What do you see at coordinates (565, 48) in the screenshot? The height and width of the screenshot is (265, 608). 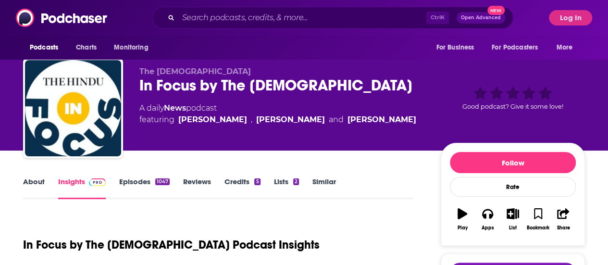 I see `span: More` at bounding box center [565, 48].